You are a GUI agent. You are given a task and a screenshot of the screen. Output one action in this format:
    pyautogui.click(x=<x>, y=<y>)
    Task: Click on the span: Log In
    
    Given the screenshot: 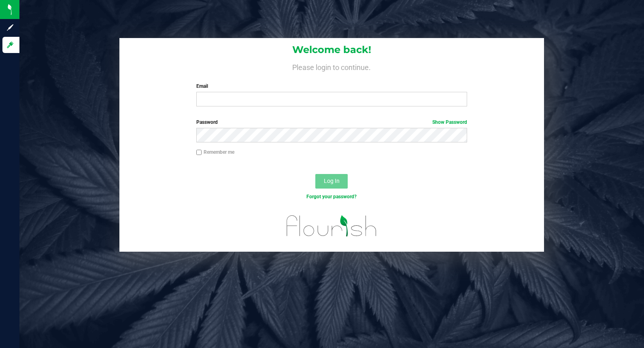 What is the action you would take?
    pyautogui.click(x=332, y=181)
    